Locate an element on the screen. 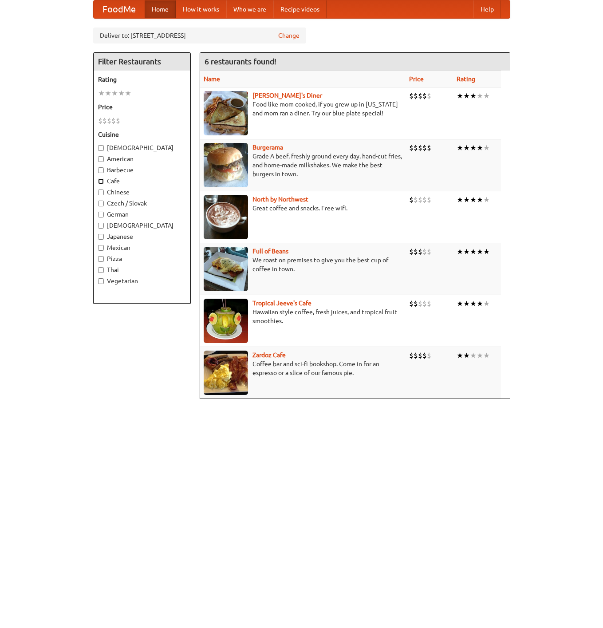 The height and width of the screenshot is (628, 603). a: Help is located at coordinates (487, 9).